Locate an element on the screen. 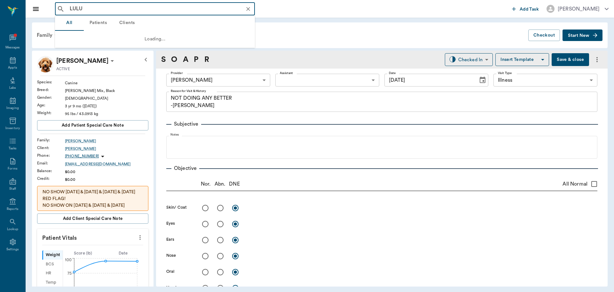 This screenshot has height=292, width=614. span: All Normal is located at coordinates (575, 184).